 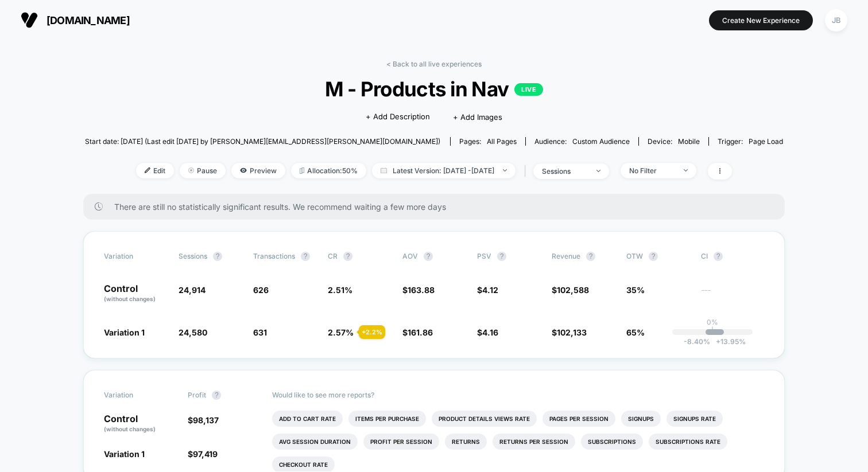 I want to click on span: AOV, so click(x=410, y=256).